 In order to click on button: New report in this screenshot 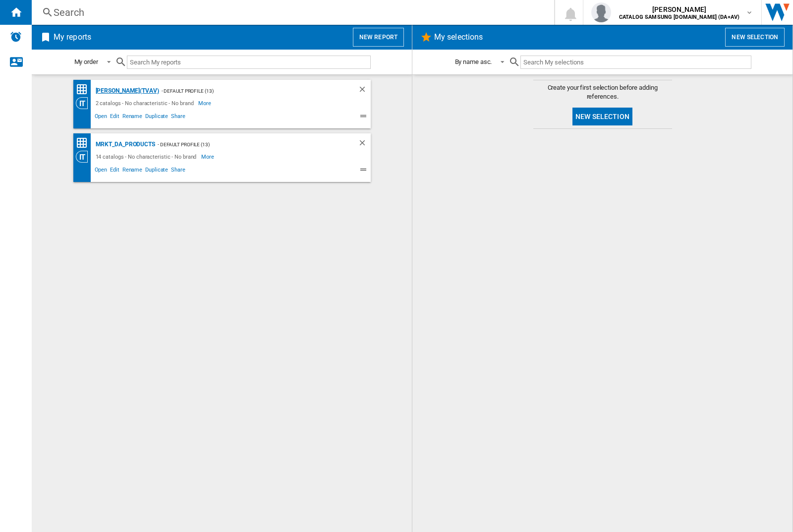, I will do `click(378, 37)`.